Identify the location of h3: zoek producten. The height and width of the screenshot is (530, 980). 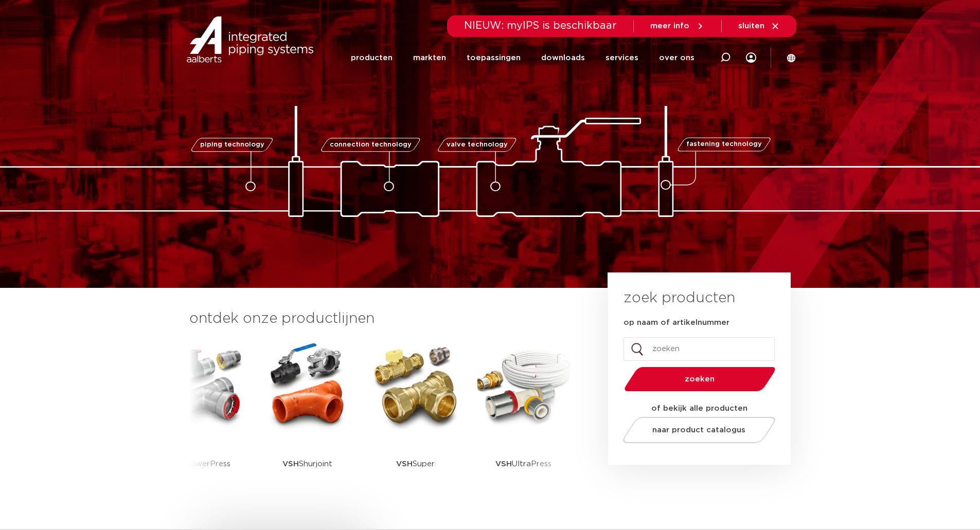
(679, 298).